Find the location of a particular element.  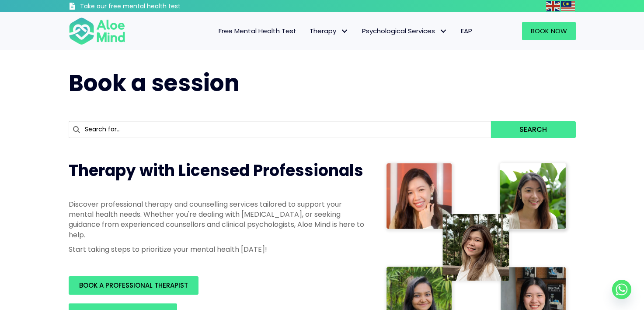

a: Whatsapp is located at coordinates (622, 289).